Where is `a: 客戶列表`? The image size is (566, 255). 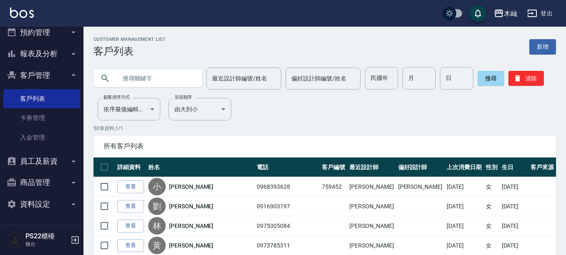 a: 客戶列表 is located at coordinates (42, 99).